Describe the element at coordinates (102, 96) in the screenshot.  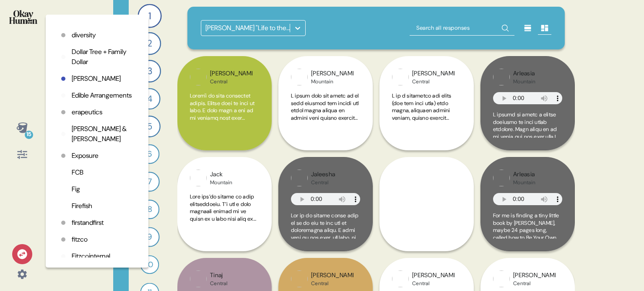
I see `p: Edible Arrangements` at that location.